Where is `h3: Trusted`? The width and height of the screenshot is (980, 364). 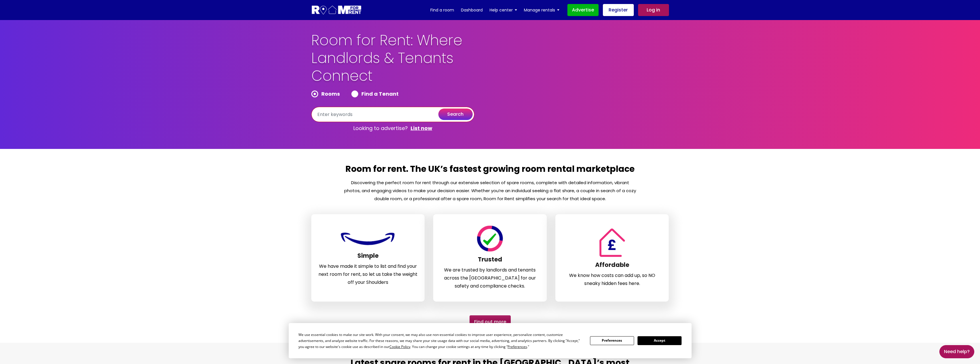 h3: Trusted is located at coordinates (490, 261).